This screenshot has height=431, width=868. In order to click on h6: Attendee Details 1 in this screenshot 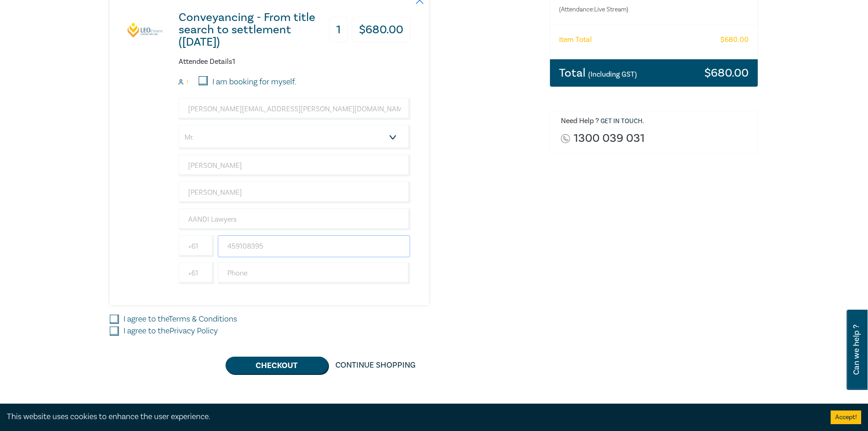, I will do `click(294, 62)`.